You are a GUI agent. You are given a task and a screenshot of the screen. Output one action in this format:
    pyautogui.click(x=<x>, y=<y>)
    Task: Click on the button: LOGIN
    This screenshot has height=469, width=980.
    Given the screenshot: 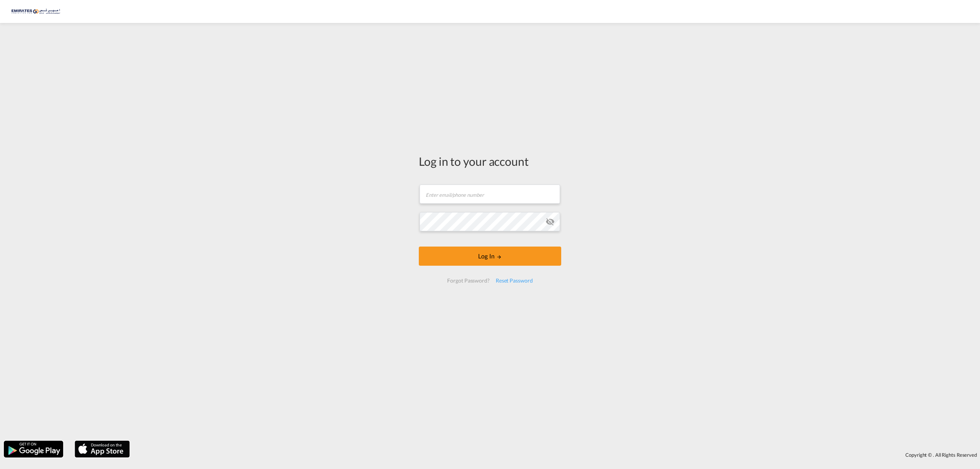 What is the action you would take?
    pyautogui.click(x=490, y=256)
    